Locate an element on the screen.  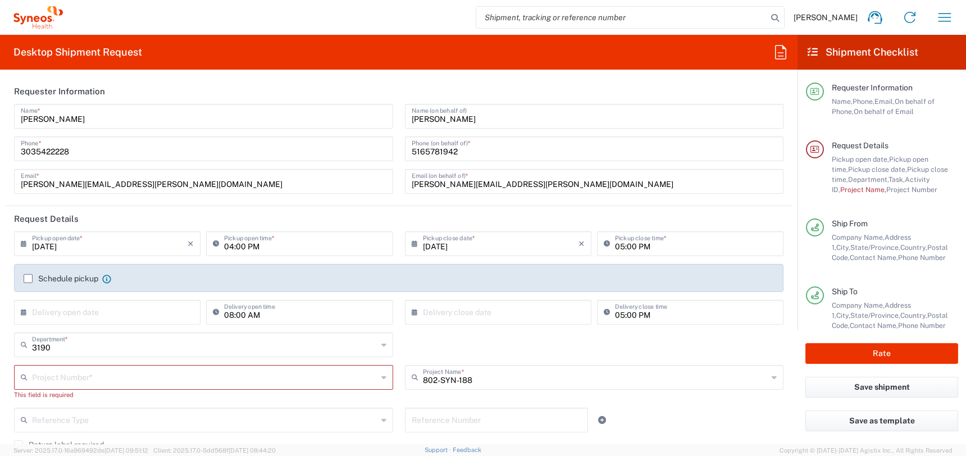
span: Project Name, is located at coordinates (863, 189).